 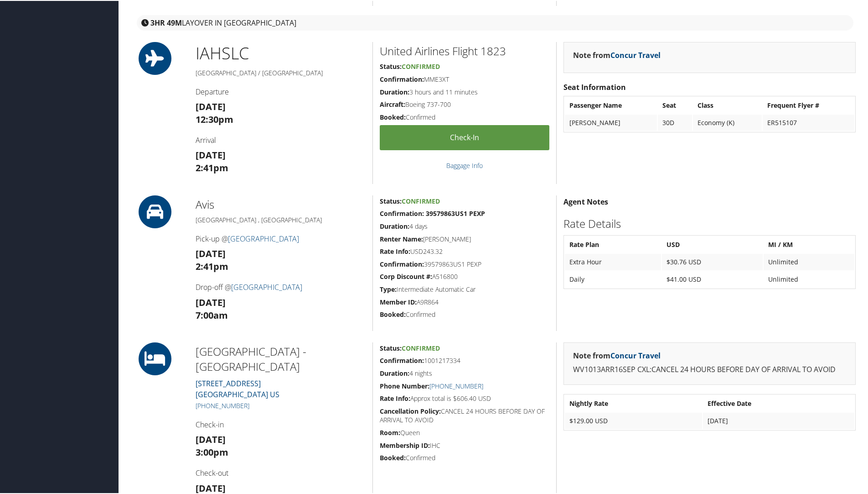 I want to click on h2: Avis, so click(x=281, y=203).